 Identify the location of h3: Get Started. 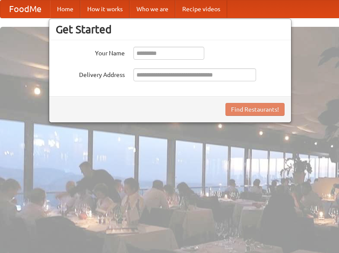
(170, 29).